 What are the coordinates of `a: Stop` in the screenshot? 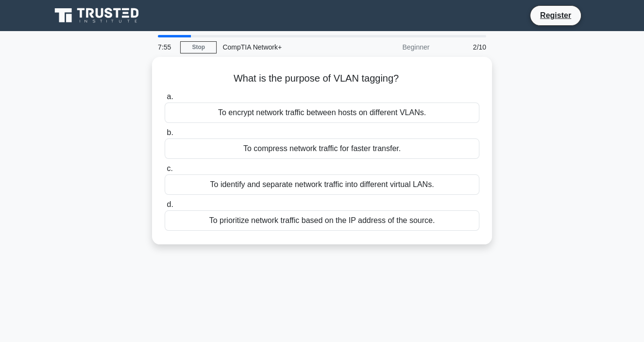 It's located at (198, 47).